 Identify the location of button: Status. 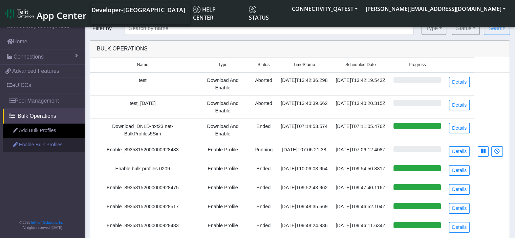
(465, 28).